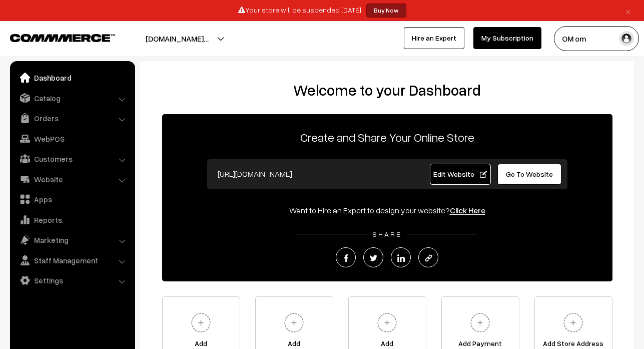  I want to click on a: My Subscription, so click(507, 38).